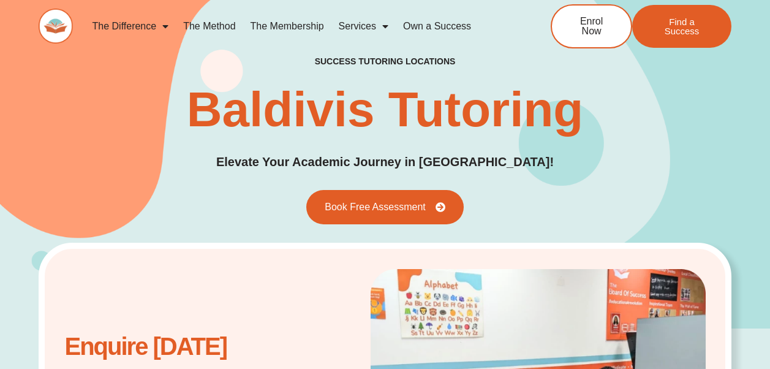 The height and width of the screenshot is (369, 770). Describe the element at coordinates (682, 26) in the screenshot. I see `span: Find a Success` at that location.